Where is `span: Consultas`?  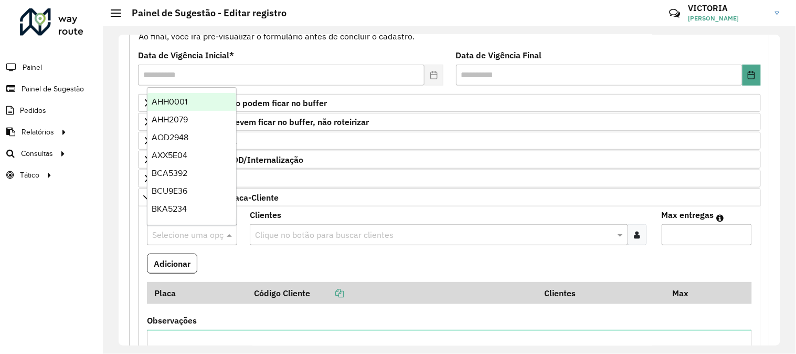 span: Consultas is located at coordinates (37, 153).